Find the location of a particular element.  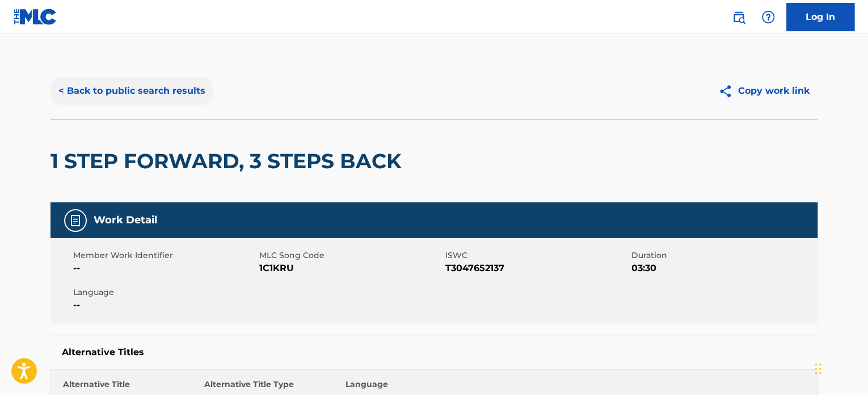

h5: Work Detail is located at coordinates (126, 220).